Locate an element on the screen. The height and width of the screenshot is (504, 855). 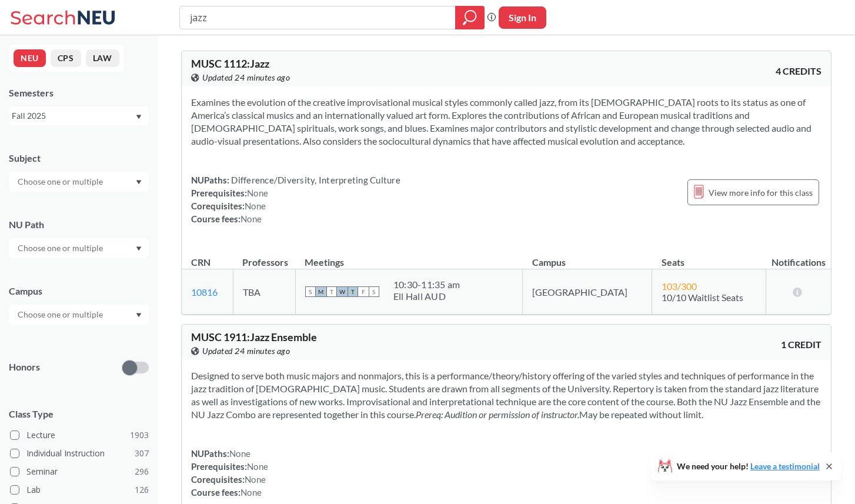
div: NU Path is located at coordinates (79, 225).